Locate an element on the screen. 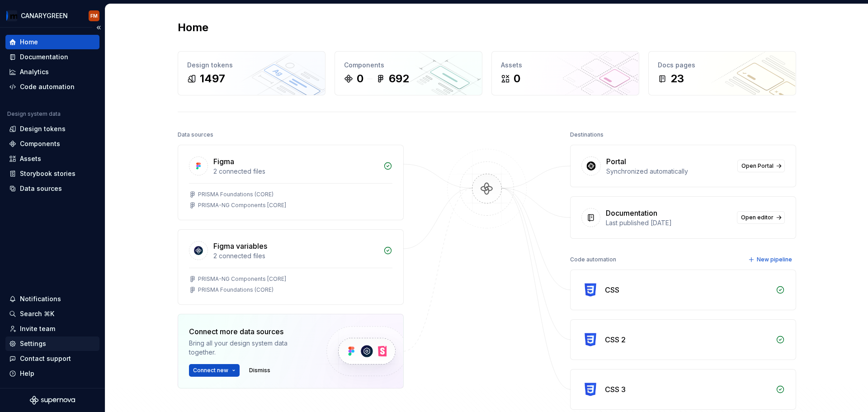 The width and height of the screenshot is (868, 412). div: Figma variables is located at coordinates (240, 246).